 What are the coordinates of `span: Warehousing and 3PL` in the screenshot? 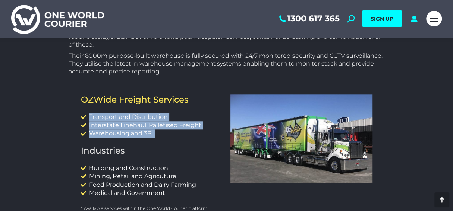 It's located at (121, 133).